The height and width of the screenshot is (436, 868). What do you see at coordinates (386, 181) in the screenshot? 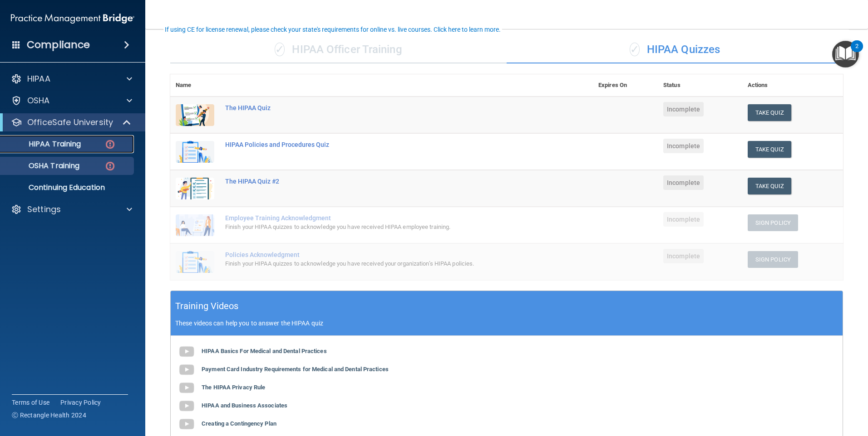
I see `div: The HIPAA Quiz #2` at bounding box center [386, 181].